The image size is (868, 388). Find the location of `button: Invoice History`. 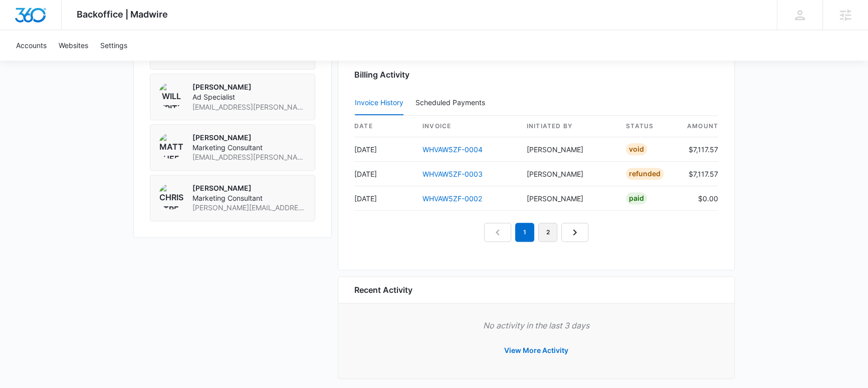

button: Invoice History is located at coordinates (379, 103).